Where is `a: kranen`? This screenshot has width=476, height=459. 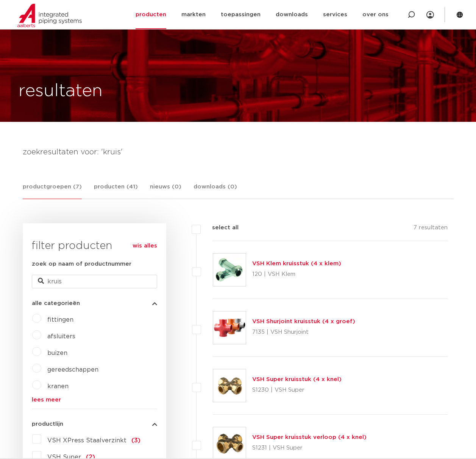 a: kranen is located at coordinates (58, 386).